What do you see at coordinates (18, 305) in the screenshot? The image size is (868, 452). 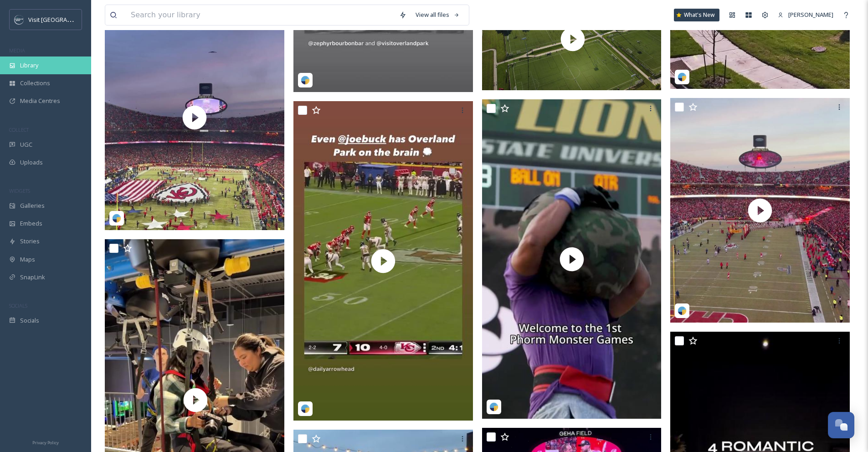 I see `span: SOCIALS` at bounding box center [18, 305].